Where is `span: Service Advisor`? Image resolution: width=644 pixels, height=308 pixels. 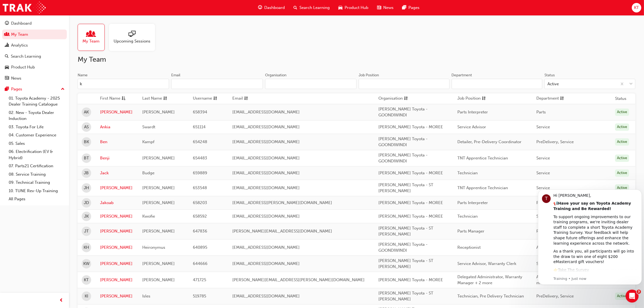 span: Service Advisor is located at coordinates (472, 127).